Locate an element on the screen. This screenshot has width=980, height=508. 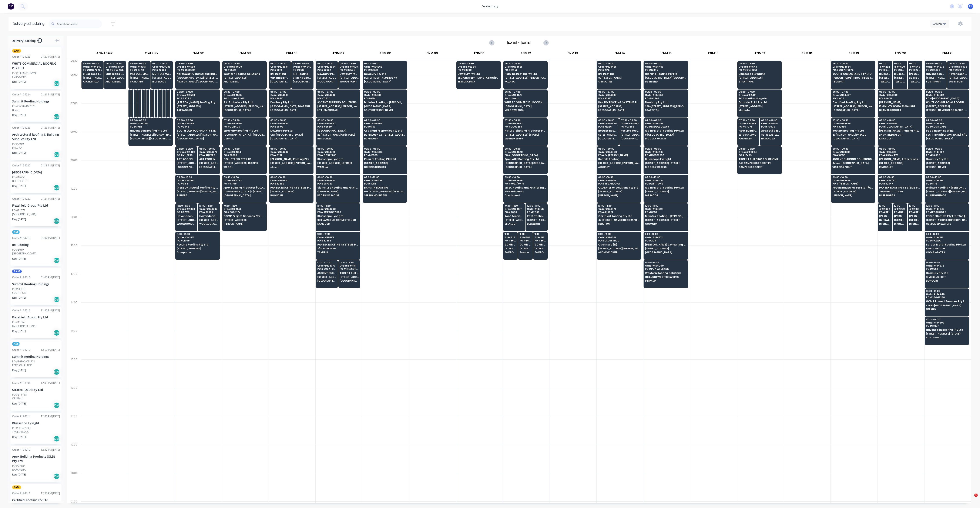
span: PO # ohana is located at coordinates (525, 98).